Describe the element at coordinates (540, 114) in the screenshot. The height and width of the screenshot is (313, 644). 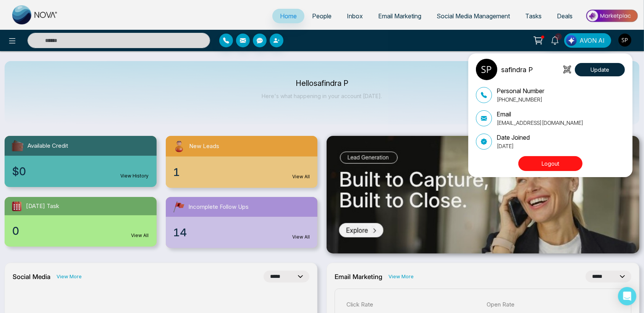
I see `p: Email` at that location.